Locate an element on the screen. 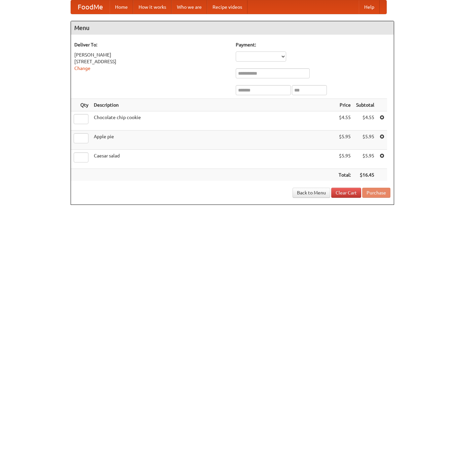 This screenshot has height=476, width=457. h4: Menu is located at coordinates (233, 28).